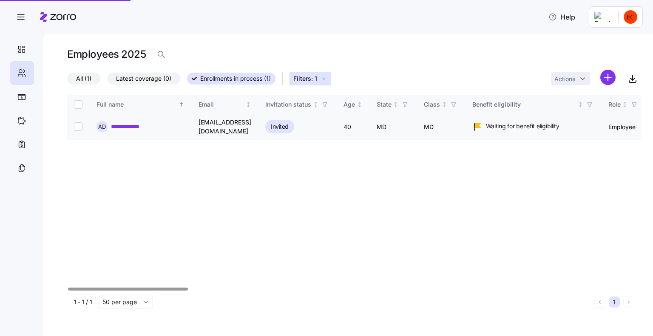  I want to click on button: Next page, so click(629, 302).